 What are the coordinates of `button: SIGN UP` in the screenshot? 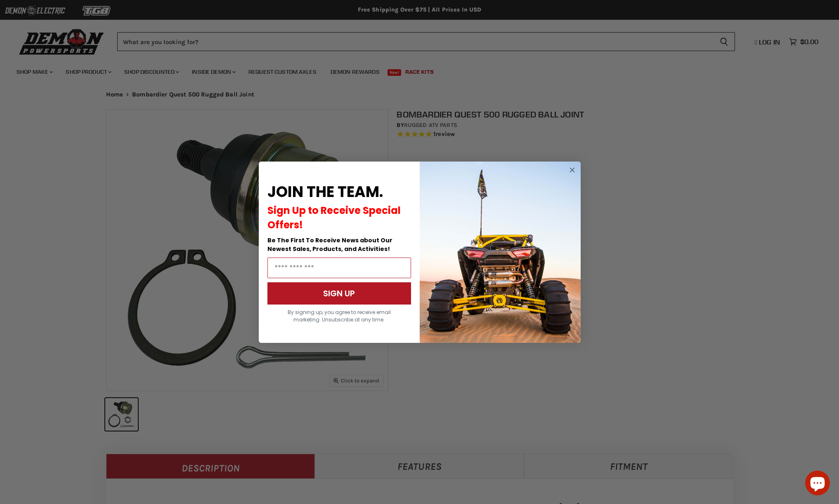 It's located at (339, 293).